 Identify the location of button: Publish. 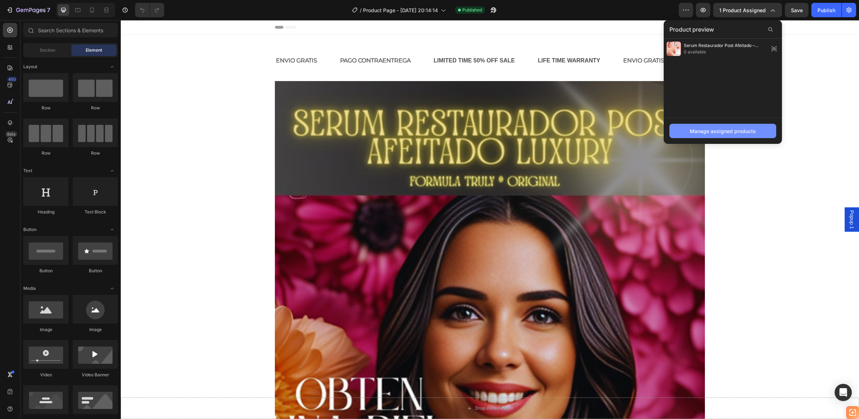
(826, 10).